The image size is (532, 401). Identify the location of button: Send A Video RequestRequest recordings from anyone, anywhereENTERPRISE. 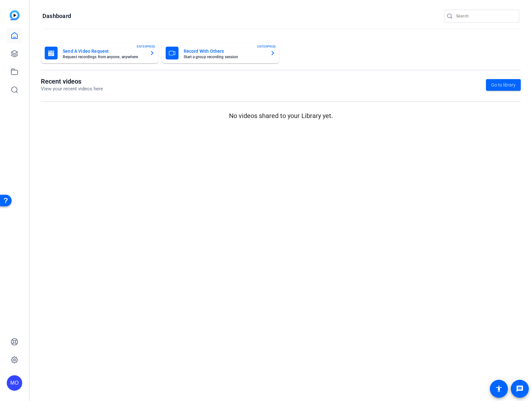
(100, 53).